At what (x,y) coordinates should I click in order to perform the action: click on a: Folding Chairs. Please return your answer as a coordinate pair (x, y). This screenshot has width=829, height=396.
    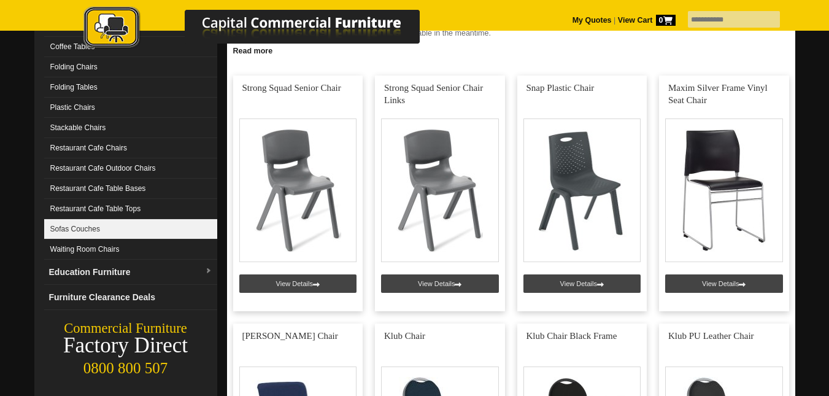
    Looking at the image, I should click on (131, 67).